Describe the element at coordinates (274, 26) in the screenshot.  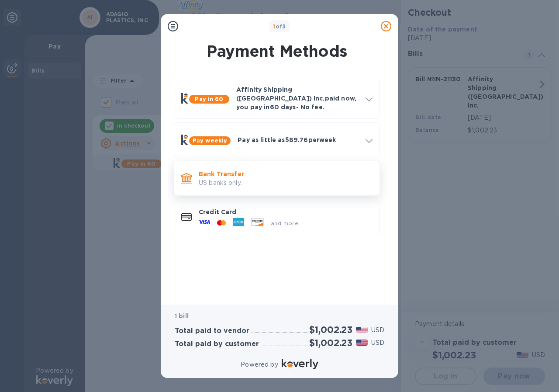
I see `span: 1` at that location.